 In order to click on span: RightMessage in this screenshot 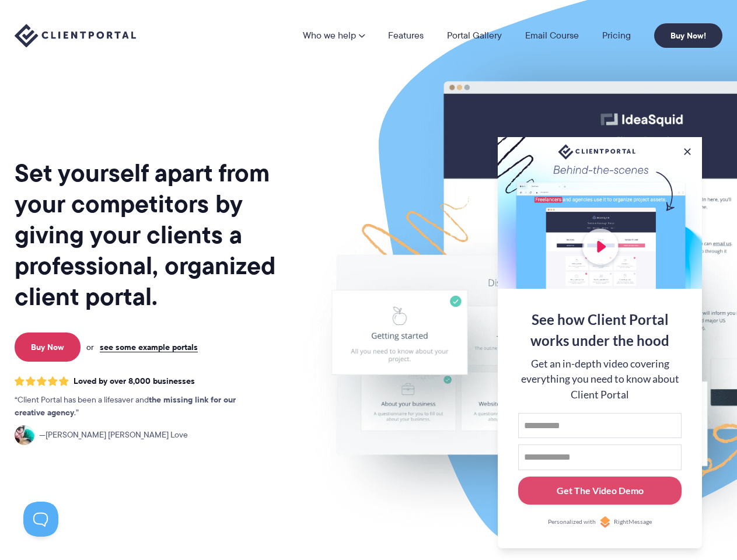, I will do `click(632, 522)`.